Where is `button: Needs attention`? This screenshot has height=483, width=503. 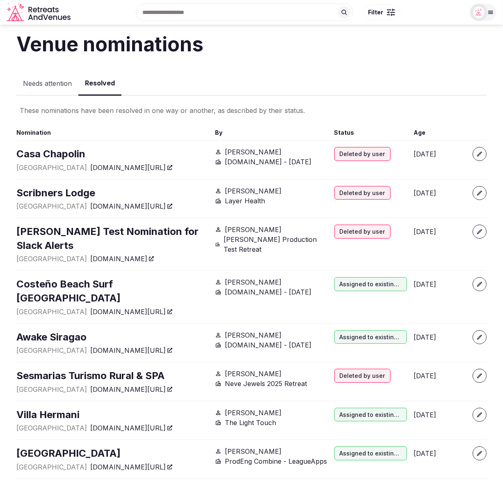
button: Needs attention is located at coordinates (47, 84).